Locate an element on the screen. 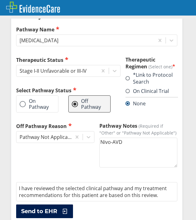 The height and width of the screenshot is (220, 196). span: (Select one) is located at coordinates (160, 66).